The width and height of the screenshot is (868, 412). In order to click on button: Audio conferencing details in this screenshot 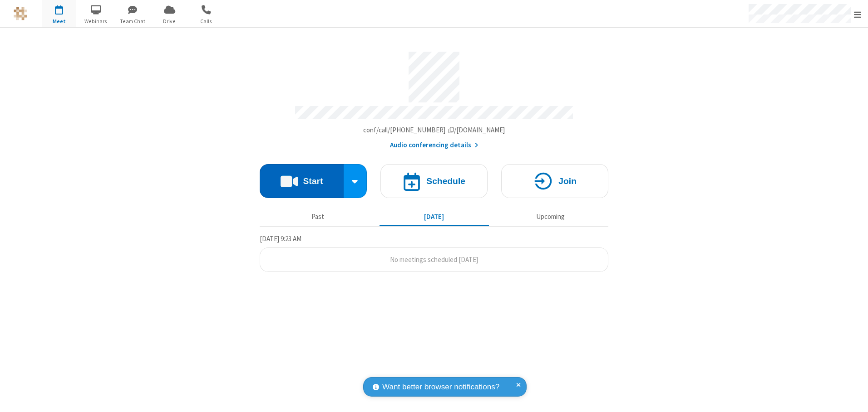, I will do `click(434, 145)`.